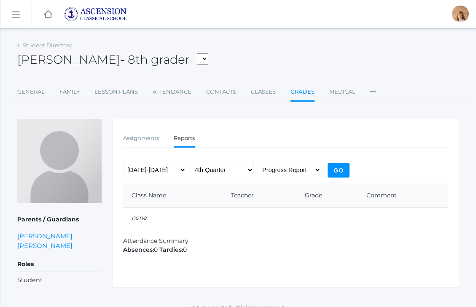 This screenshot has width=476, height=307. What do you see at coordinates (156, 241) in the screenshot?
I see `span: Attendance Summary` at bounding box center [156, 241].